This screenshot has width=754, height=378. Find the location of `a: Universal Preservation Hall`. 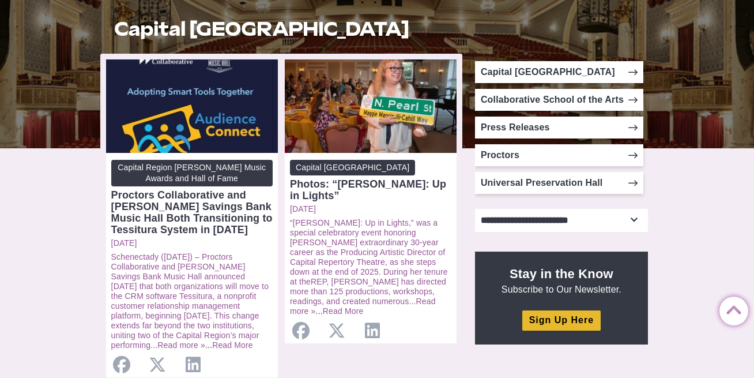

a: Universal Preservation Hall is located at coordinates (559, 183).